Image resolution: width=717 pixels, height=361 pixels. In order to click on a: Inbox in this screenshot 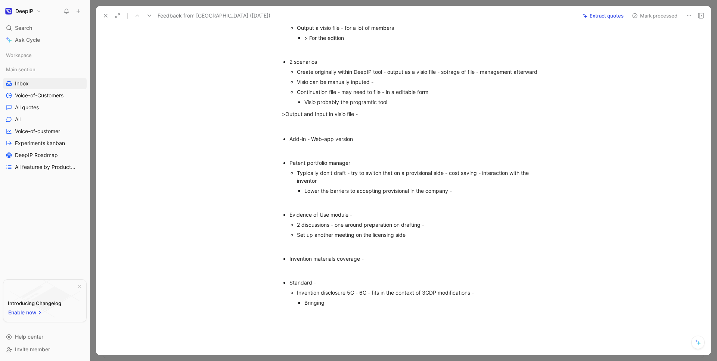, I will do `click(45, 84)`.